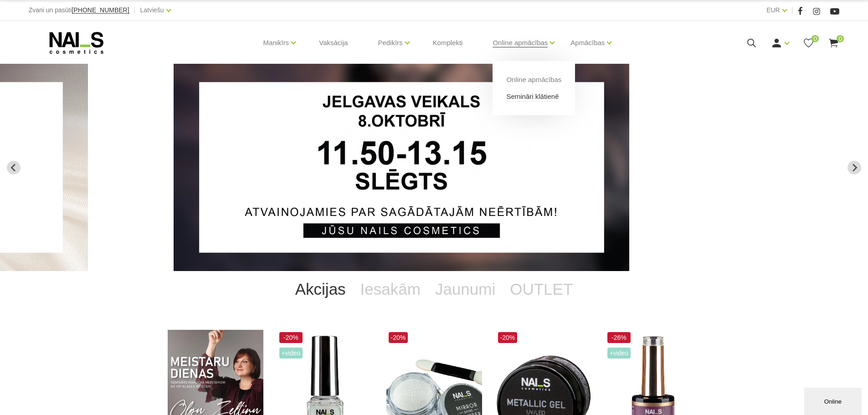  I want to click on div: Online, so click(29, 15).